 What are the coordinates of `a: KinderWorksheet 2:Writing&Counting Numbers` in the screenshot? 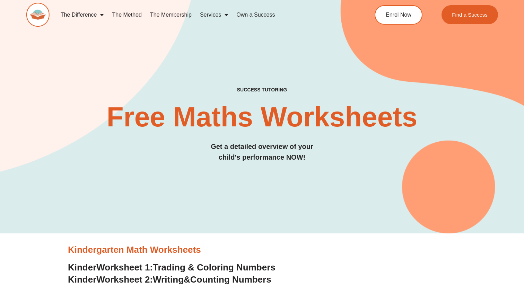 It's located at (170, 280).